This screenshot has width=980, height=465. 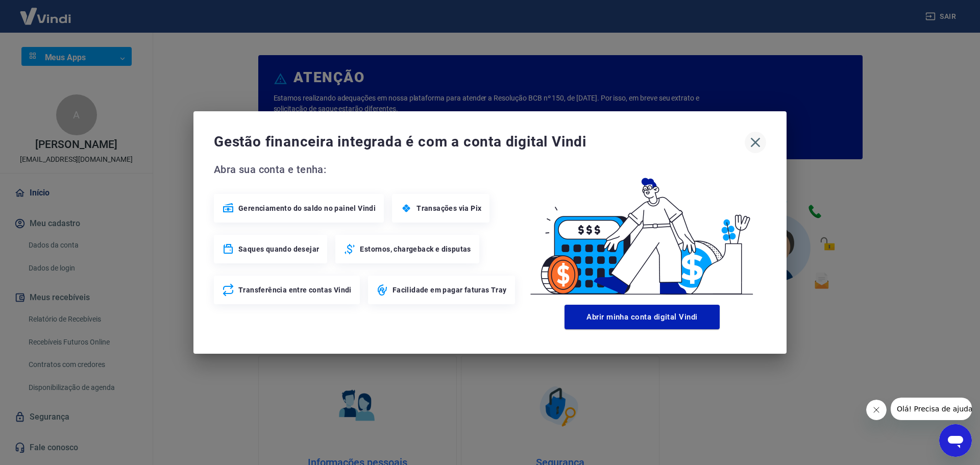 I want to click on span: Transações via Pix, so click(x=449, y=208).